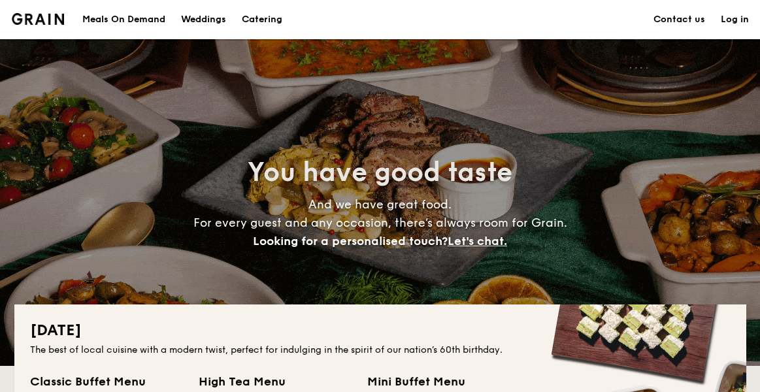 The height and width of the screenshot is (392, 760). What do you see at coordinates (477, 241) in the screenshot?
I see `span: Let's chat.` at bounding box center [477, 241].